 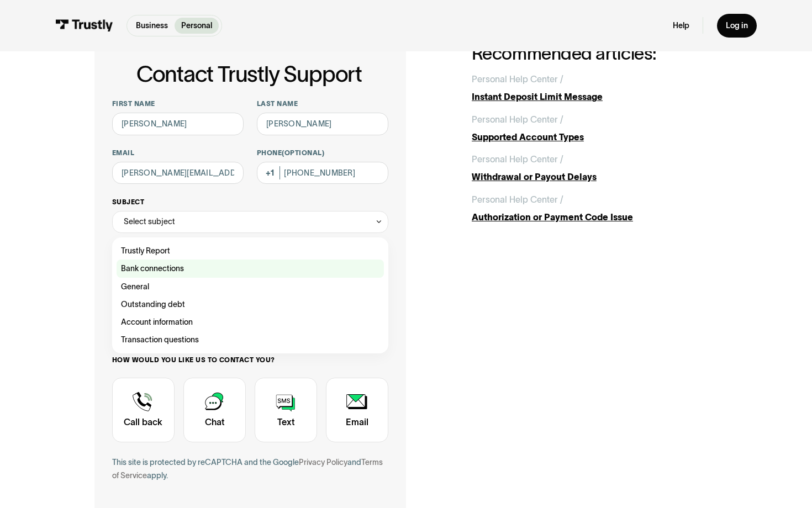 I want to click on div: Log in, so click(x=737, y=25).